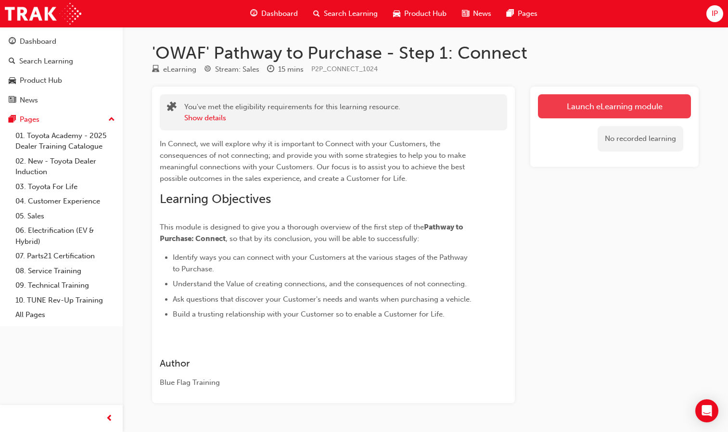  What do you see at coordinates (179, 69) in the screenshot?
I see `div: eLearning` at bounding box center [179, 69].